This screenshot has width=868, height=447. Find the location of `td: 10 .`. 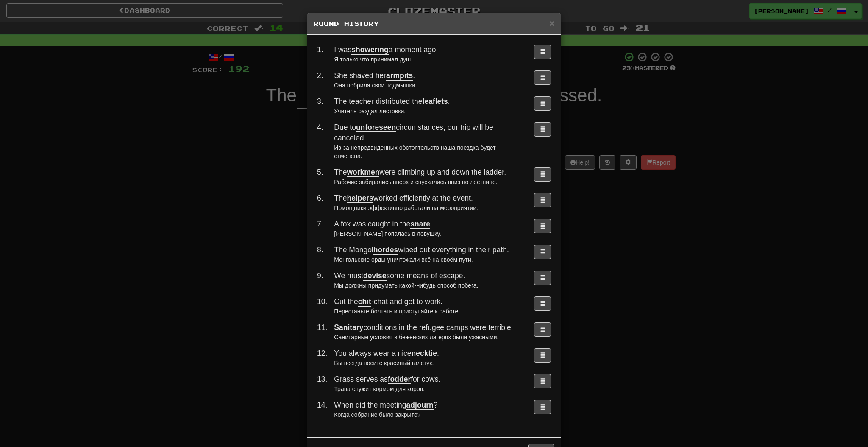

td: 10 . is located at coordinates (322, 306).